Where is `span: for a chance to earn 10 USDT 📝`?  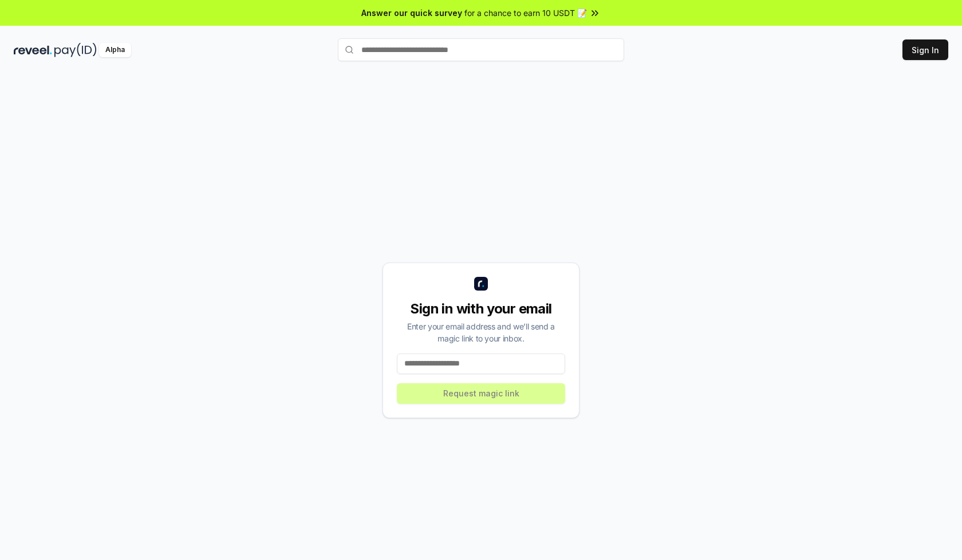 span: for a chance to earn 10 USDT 📝 is located at coordinates (526, 13).